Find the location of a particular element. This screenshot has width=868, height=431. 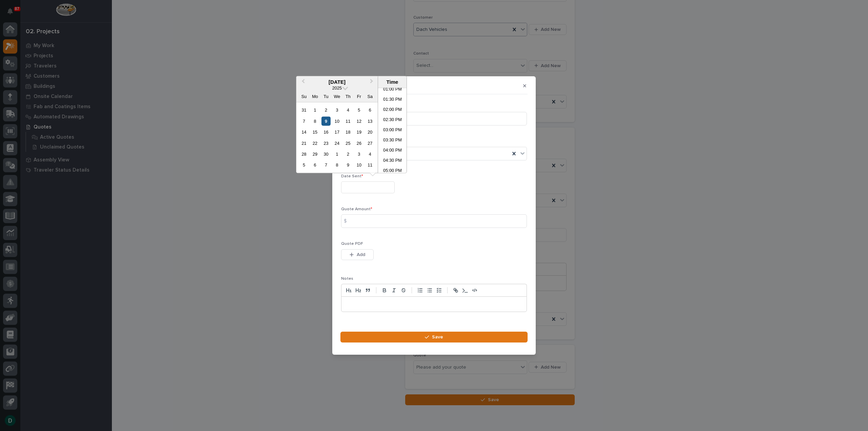

div: Choose Monday, September 22nd, 2025 is located at coordinates (314, 143).